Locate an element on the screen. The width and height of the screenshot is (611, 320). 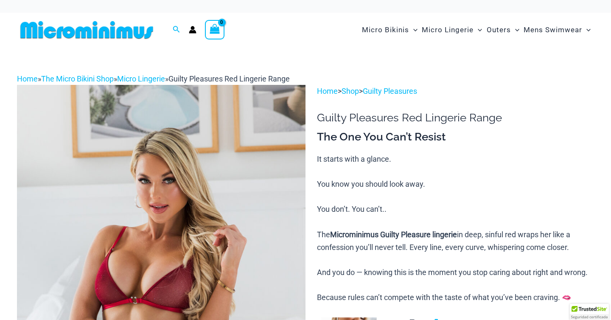
h1: Guilty Pleasures Red Lingerie Range is located at coordinates (455, 117).